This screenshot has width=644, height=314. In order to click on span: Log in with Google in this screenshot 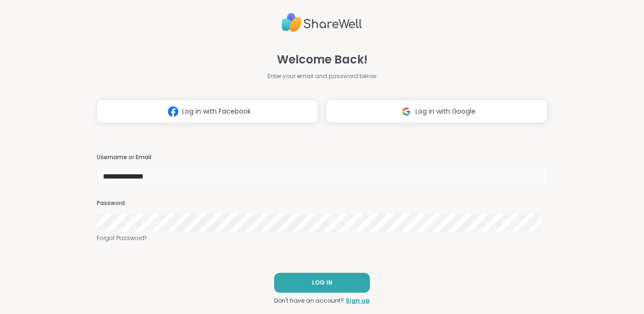, I will do `click(445, 111)`.